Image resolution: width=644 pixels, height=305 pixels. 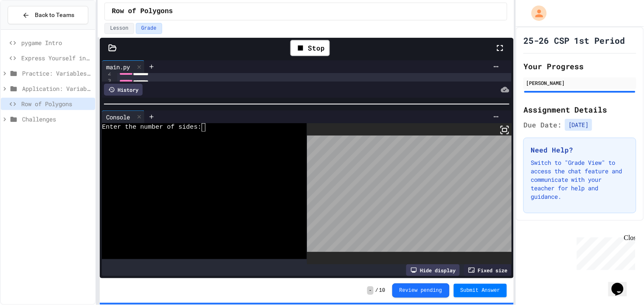 I want to click on h3: Need Help?, so click(x=580, y=150).